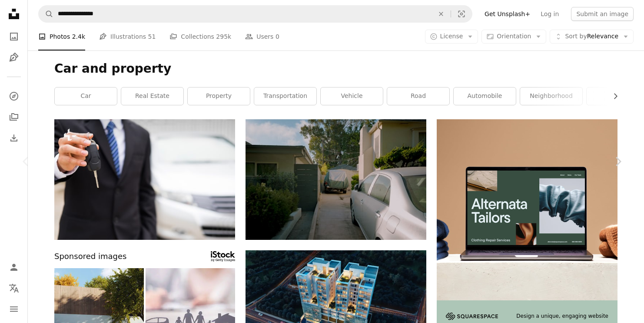  Describe the element at coordinates (507, 14) in the screenshot. I see `a: Get Unsplash+` at that location.